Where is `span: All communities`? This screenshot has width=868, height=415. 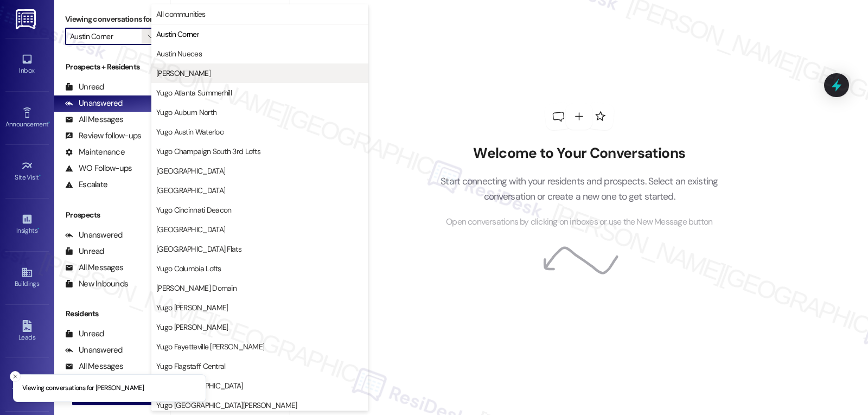 span: All communities is located at coordinates (181, 14).